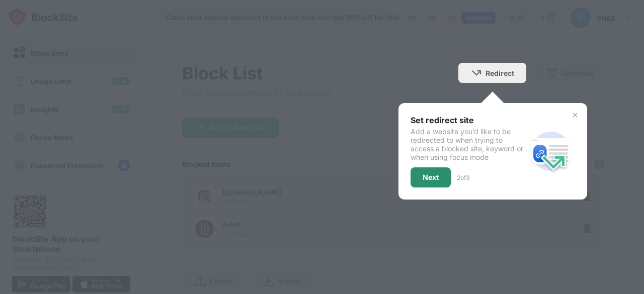 The width and height of the screenshot is (644, 294). Describe the element at coordinates (551, 151) in the screenshot. I see `img: redirect.svg` at that location.